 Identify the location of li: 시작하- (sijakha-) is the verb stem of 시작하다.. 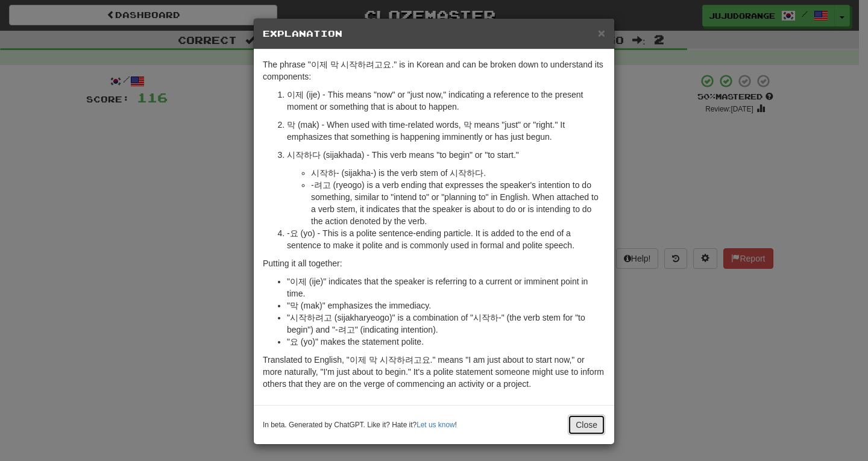
(458, 173).